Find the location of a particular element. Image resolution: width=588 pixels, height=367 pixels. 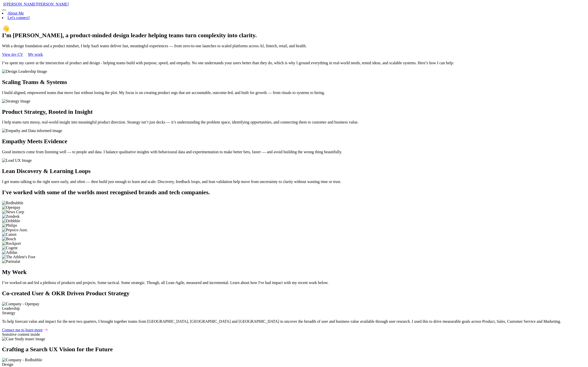

button: website menu is located at coordinates (4, 10).